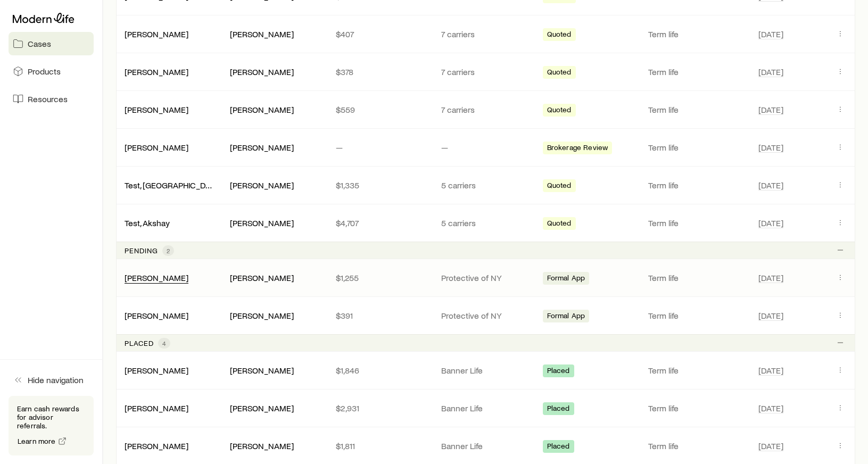  Describe the element at coordinates (380, 446) in the screenshot. I see `p: $1,811` at that location.